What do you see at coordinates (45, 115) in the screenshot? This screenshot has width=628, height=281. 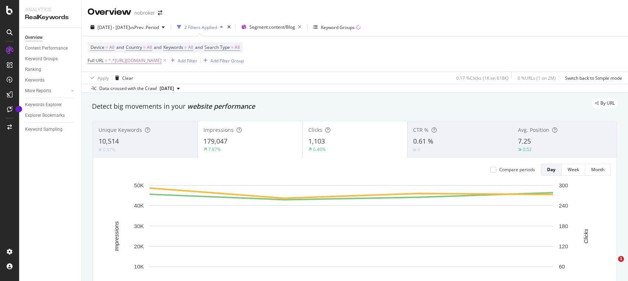 I see `div: Explorer Bookmarks` at bounding box center [45, 115].